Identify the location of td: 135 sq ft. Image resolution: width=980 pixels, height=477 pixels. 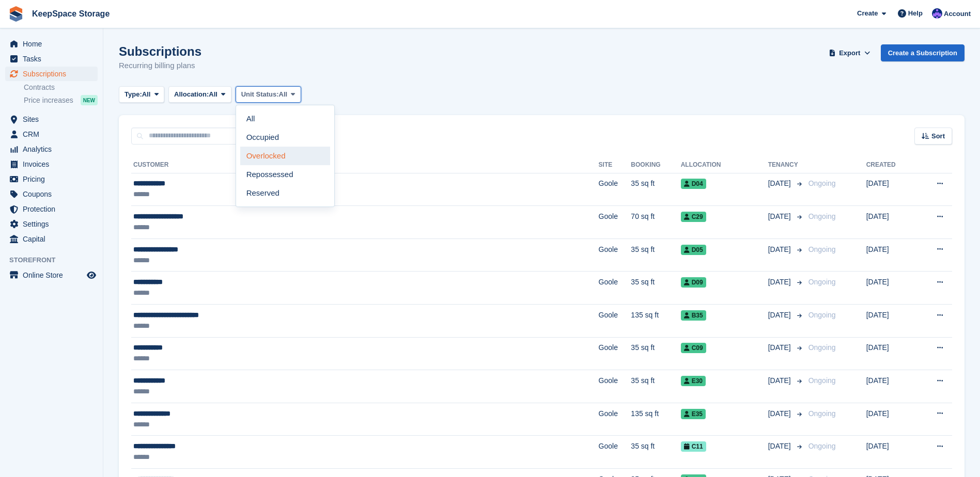
(656, 321).